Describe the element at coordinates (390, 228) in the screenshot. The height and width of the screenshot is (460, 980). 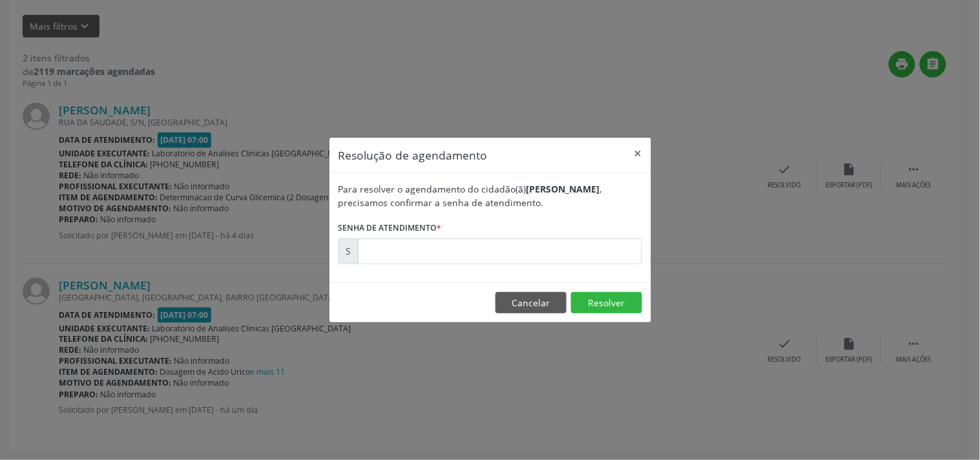
I see `label: Senha de atendimento` at that location.